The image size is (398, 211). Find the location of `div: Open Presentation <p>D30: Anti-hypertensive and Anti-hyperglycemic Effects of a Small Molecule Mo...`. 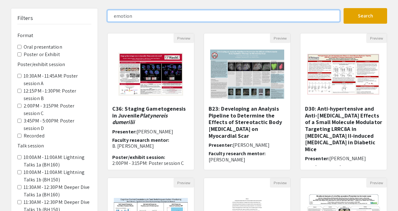

div: Open Presentation <p>D30: Anti-hypertensive and Anti-hyperglycemic Effects of a Small Molecule Mo... is located at coordinates (344, 101).